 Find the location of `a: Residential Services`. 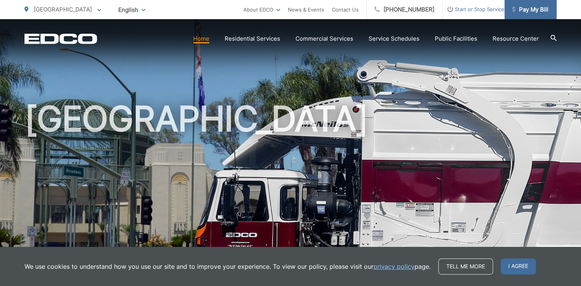

a: Residential Services is located at coordinates (252, 39).